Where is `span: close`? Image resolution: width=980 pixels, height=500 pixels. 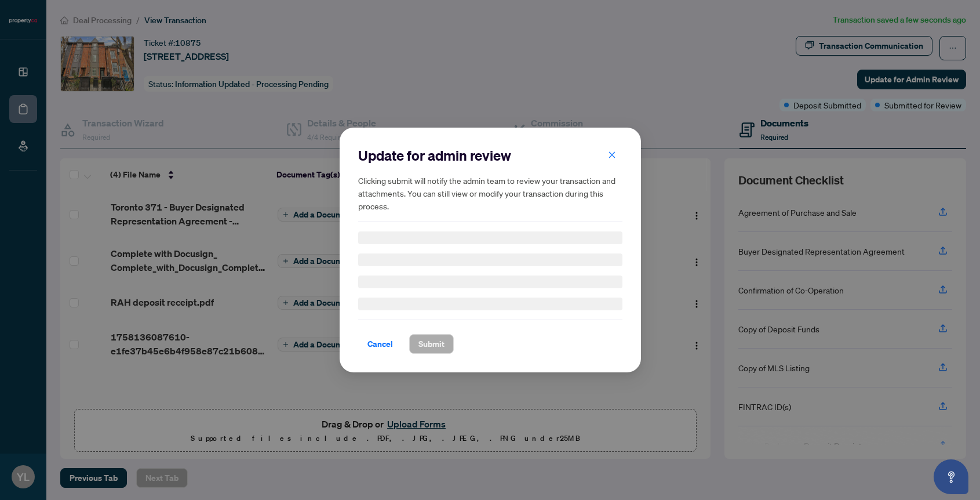 span: close is located at coordinates (612, 155).